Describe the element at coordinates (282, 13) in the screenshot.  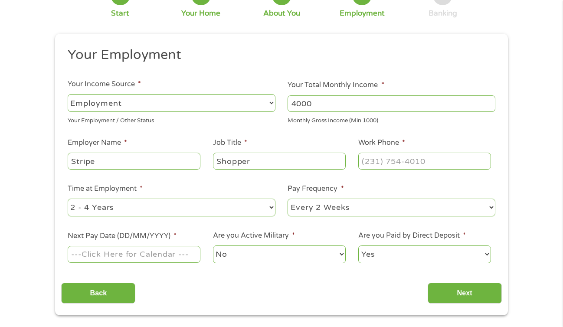
I see `div: About You` at that location.